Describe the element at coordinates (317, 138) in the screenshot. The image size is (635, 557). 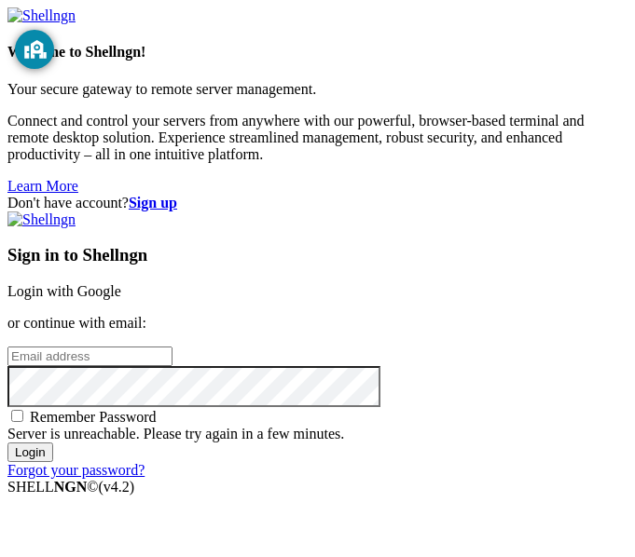
I see `p: Connect and control your servers from anywhere with our powerful, browser-based terminal and remo...` at that location.